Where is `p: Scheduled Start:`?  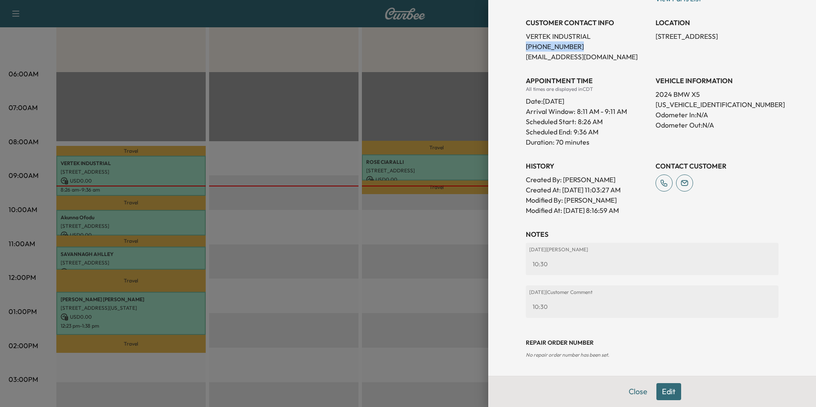 p: Scheduled Start: is located at coordinates (551, 122).